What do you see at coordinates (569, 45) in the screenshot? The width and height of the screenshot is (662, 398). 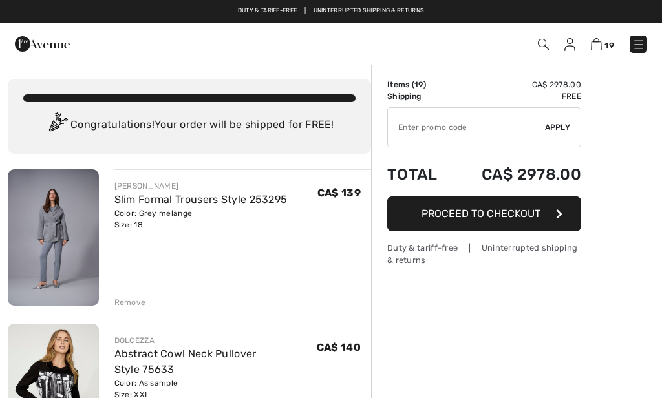 I see `img: My Info` at bounding box center [569, 45].